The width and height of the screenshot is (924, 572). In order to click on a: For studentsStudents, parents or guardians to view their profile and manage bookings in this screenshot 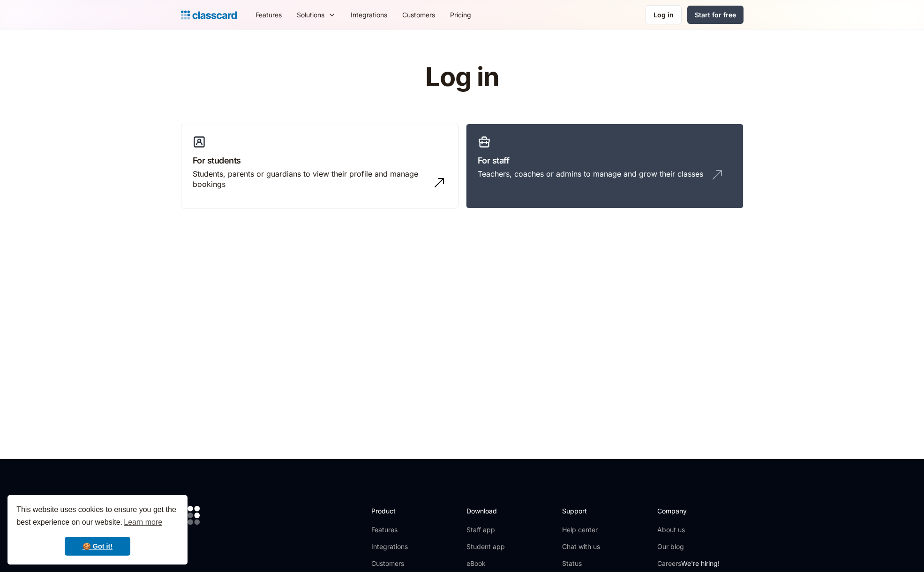, I will do `click(319, 166)`.